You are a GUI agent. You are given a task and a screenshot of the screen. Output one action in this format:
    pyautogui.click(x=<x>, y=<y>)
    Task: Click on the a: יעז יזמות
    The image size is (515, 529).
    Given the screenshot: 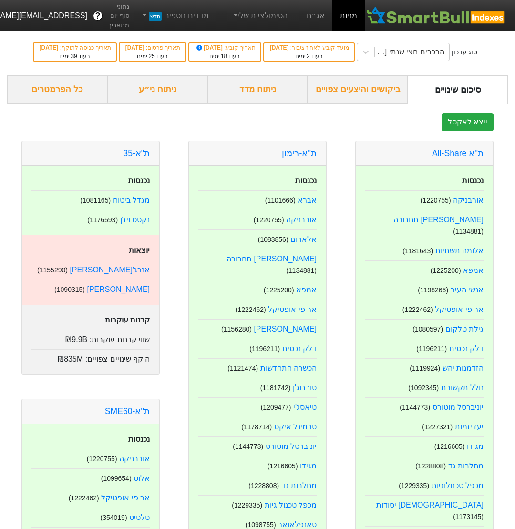 What is the action you would take?
    pyautogui.click(x=469, y=427)
    